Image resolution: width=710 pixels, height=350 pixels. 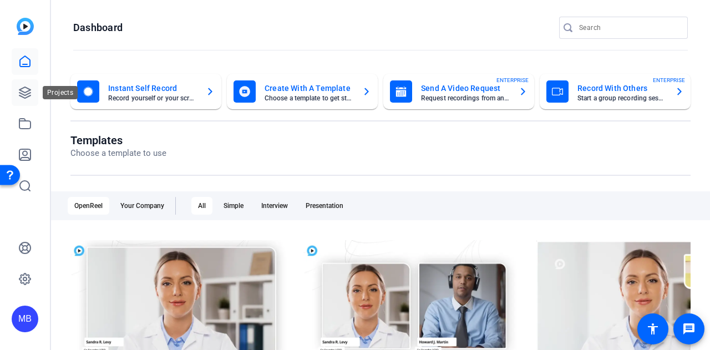 What do you see at coordinates (465, 88) in the screenshot?
I see `mat-card-title: Send A Video Request` at bounding box center [465, 88].